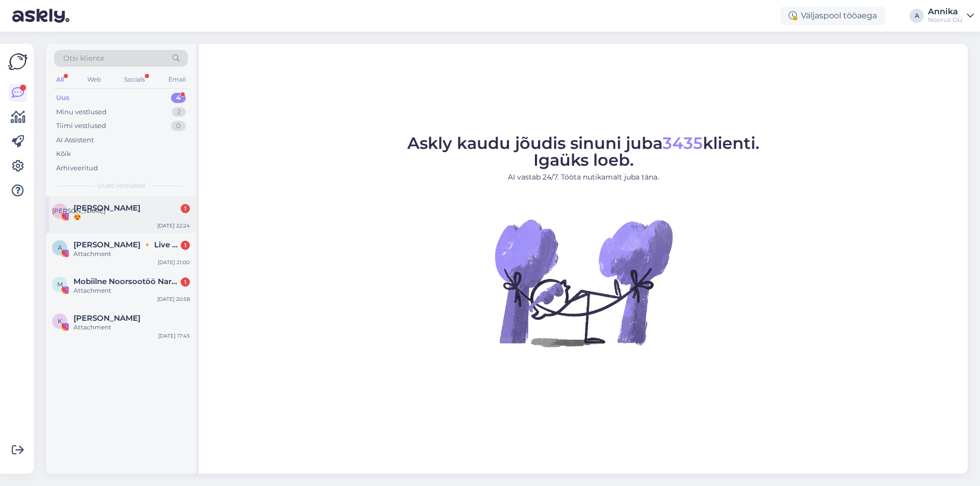 Image resolution: width=980 pixels, height=486 pixels. What do you see at coordinates (77, 169) in the screenshot?
I see `div: Arhiveeritud` at bounding box center [77, 169].